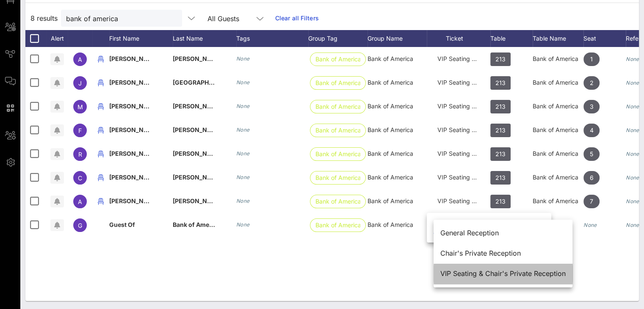  What do you see at coordinates (503, 233) in the screenshot?
I see `div: General Reception` at bounding box center [503, 233].